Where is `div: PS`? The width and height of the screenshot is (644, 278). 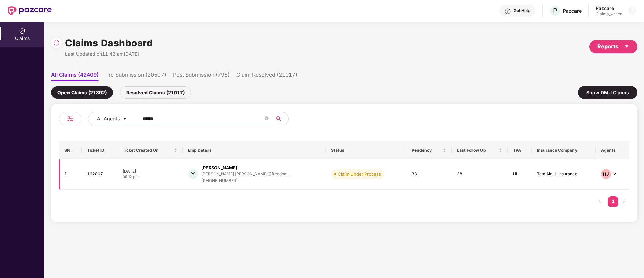 div: PS is located at coordinates (193, 174).